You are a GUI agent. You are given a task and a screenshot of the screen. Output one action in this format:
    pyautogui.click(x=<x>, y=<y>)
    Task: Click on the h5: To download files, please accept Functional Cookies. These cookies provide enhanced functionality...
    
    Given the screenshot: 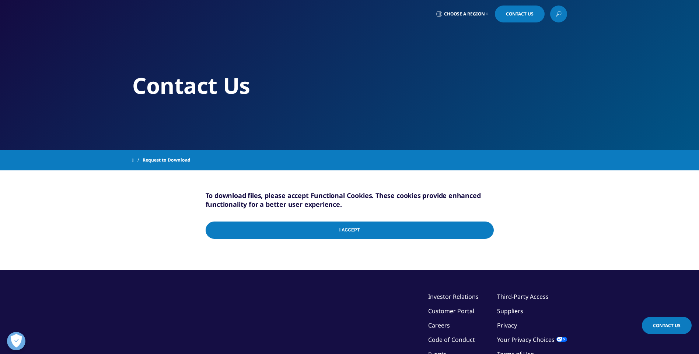 What is the action you would take?
    pyautogui.click(x=350, y=200)
    